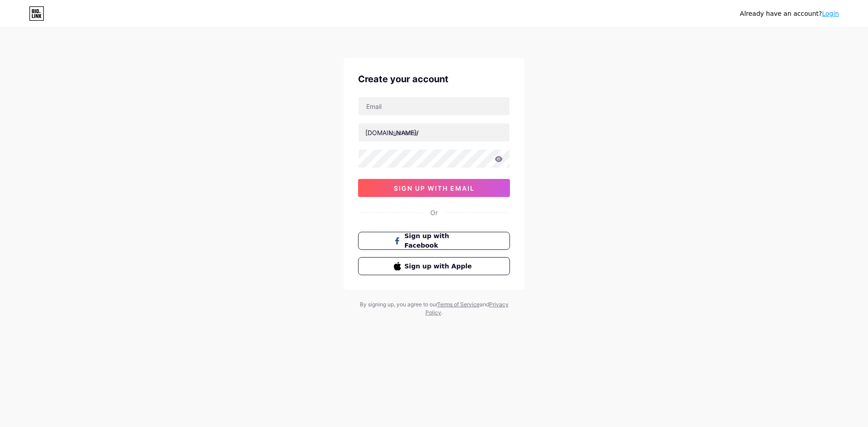  I want to click on input: Email, so click(434, 106).